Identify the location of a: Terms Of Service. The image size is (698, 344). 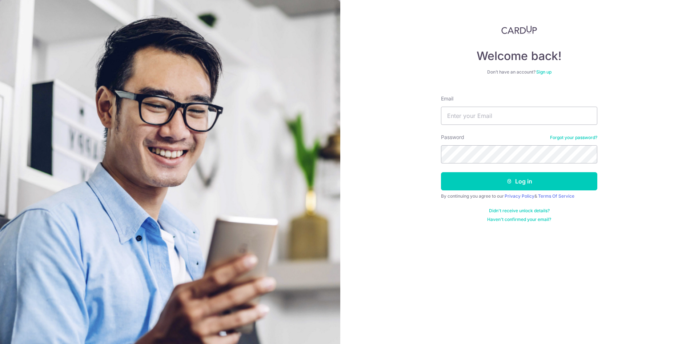
(556, 196).